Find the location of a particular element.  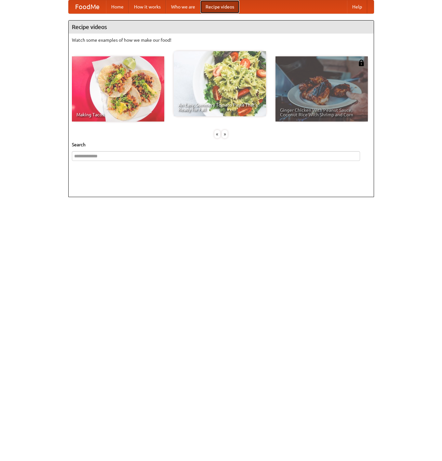

img: 483408.png is located at coordinates (362, 63).